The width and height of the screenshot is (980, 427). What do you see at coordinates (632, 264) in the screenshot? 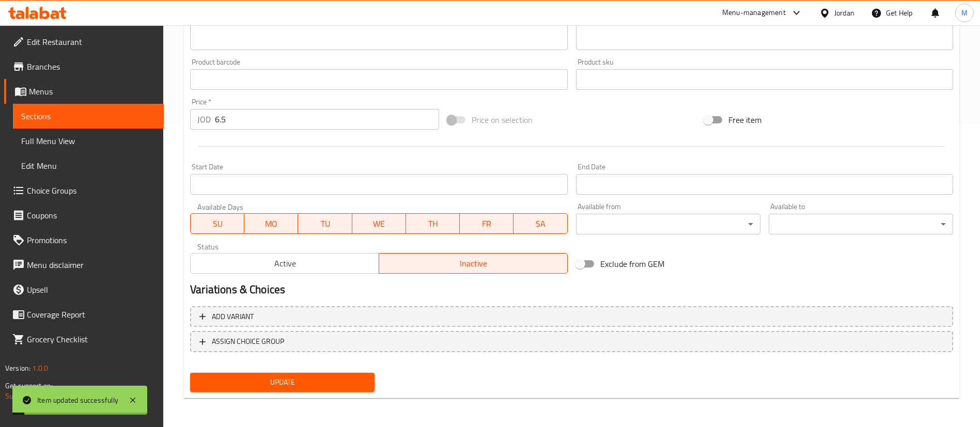
I see `span: Exclude from GEM` at bounding box center [632, 264].